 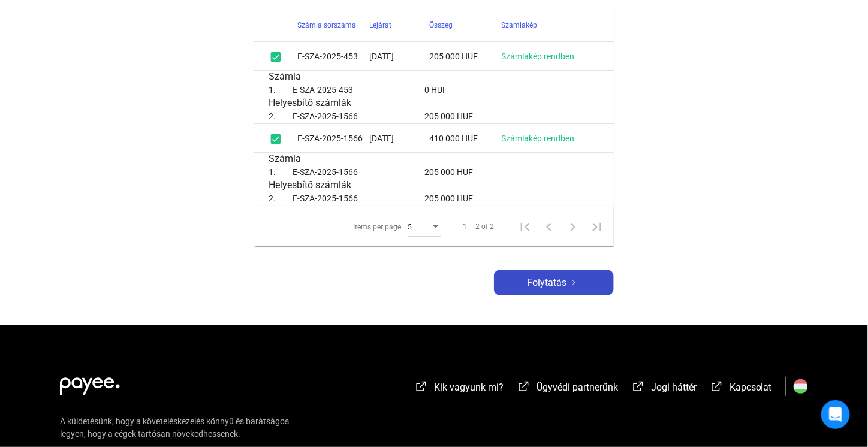 I want to click on img: HU.svg, so click(x=801, y=387).